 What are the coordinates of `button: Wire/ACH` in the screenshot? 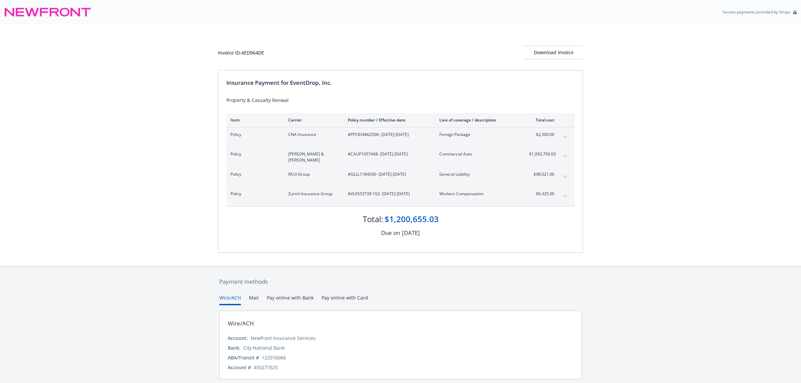 It's located at (230, 300).